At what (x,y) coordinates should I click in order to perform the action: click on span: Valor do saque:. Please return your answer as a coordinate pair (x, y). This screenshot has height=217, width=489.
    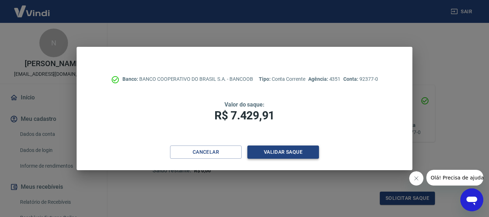
    Looking at the image, I should click on (245, 105).